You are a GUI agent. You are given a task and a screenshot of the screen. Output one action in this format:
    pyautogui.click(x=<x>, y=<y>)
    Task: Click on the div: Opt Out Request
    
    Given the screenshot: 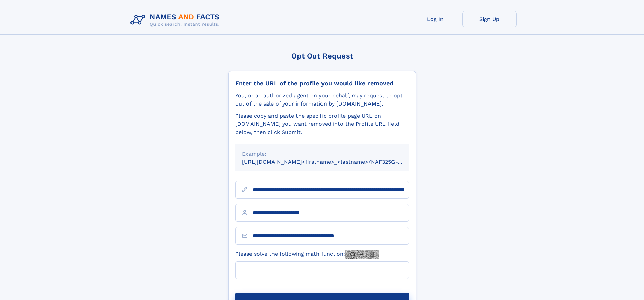 What is the action you would take?
    pyautogui.click(x=322, y=56)
    